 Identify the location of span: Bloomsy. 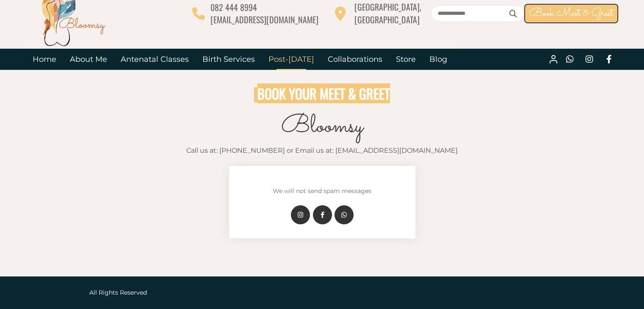
(322, 127).